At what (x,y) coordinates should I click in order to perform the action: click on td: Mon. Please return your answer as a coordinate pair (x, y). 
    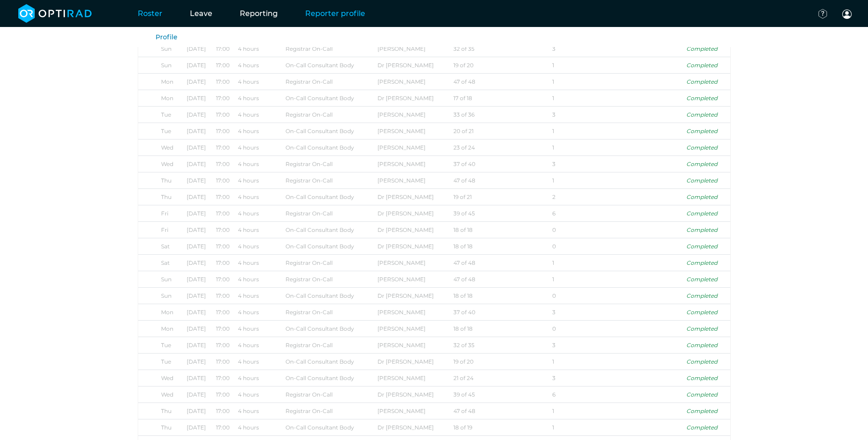
    Looking at the image, I should click on (162, 82).